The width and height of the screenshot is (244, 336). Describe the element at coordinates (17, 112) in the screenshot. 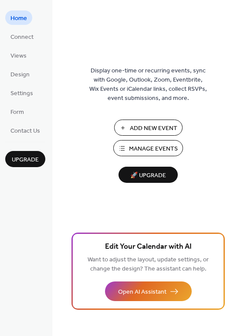

I see `span: Form` at that location.